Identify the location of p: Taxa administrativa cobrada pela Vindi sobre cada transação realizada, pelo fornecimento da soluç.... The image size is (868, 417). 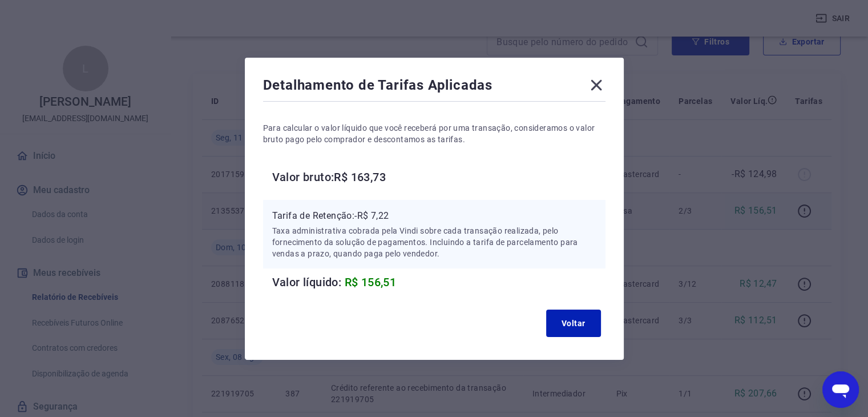
(435, 242).